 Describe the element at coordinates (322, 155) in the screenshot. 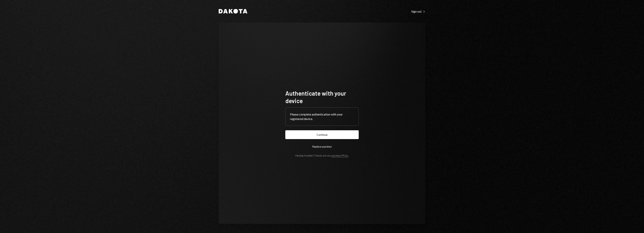

I see `div: Having trouble? Check out our .` at that location.